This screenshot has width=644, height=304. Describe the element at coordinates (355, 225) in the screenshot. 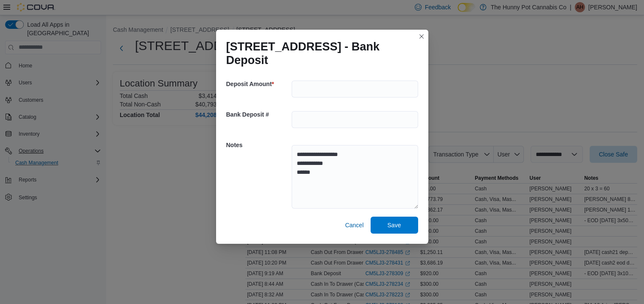

I see `span: Cancel` at that location.